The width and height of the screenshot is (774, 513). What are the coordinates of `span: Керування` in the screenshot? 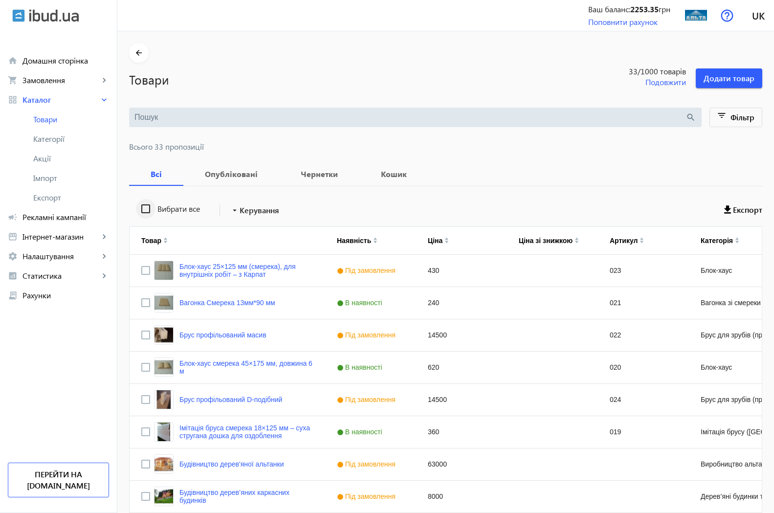 It's located at (259, 210).